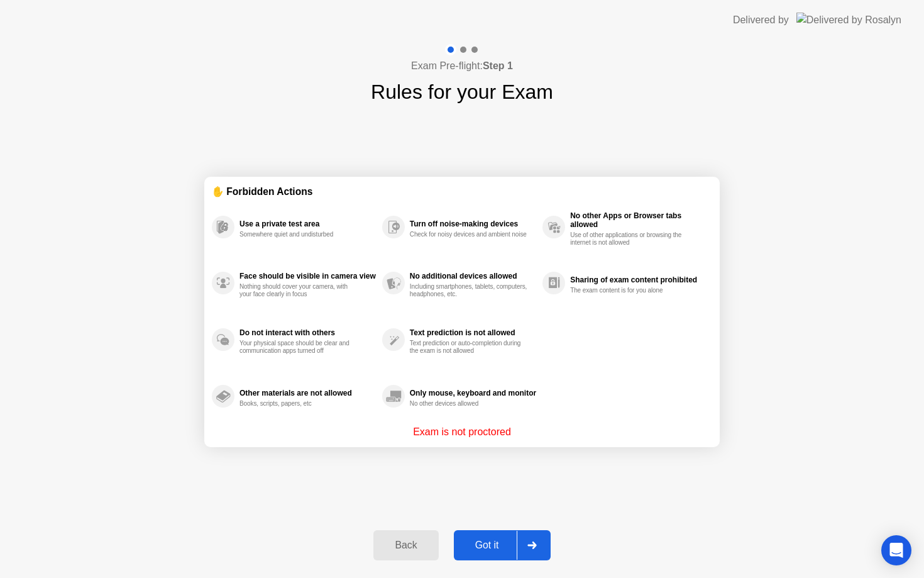 This screenshot has width=924, height=578. Describe the element at coordinates (639, 280) in the screenshot. I see `div: Sharing of exam content prohibited` at that location.